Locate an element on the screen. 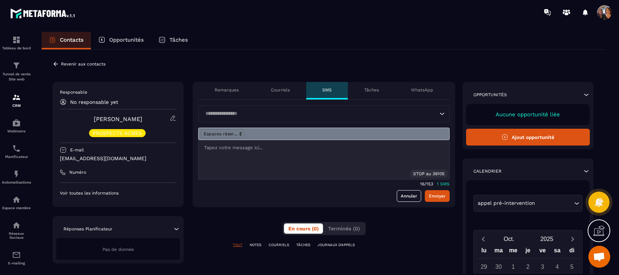  p: Tunnel de vente Site web is located at coordinates (16, 77).